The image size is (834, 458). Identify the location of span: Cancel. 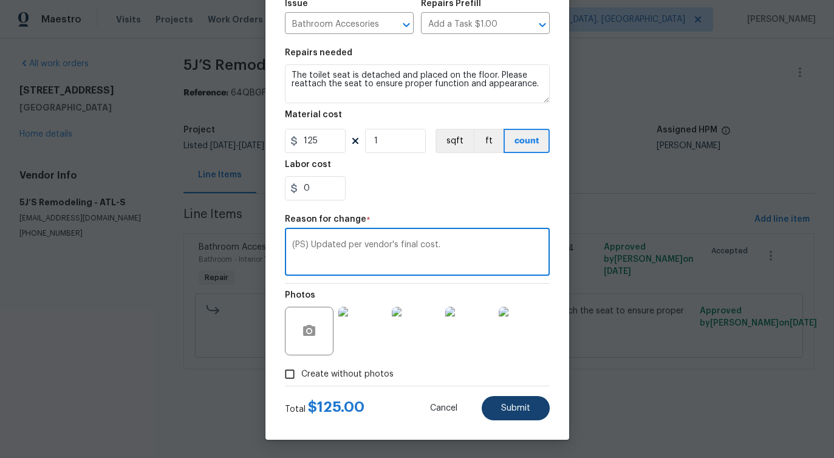
(443, 408).